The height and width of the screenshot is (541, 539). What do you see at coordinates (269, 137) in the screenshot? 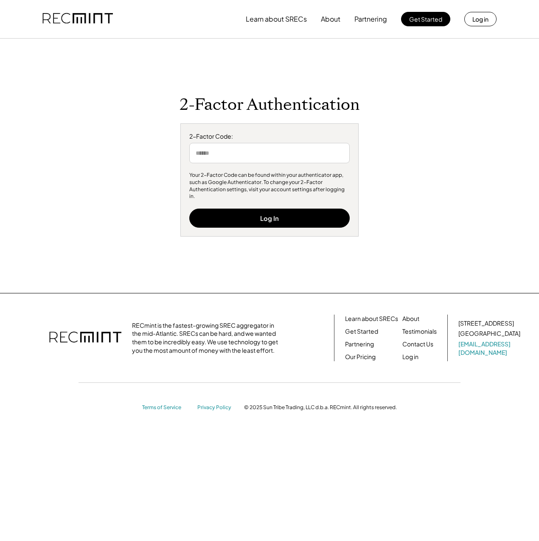
I see `div: 2-Factor Code:` at bounding box center [269, 137].